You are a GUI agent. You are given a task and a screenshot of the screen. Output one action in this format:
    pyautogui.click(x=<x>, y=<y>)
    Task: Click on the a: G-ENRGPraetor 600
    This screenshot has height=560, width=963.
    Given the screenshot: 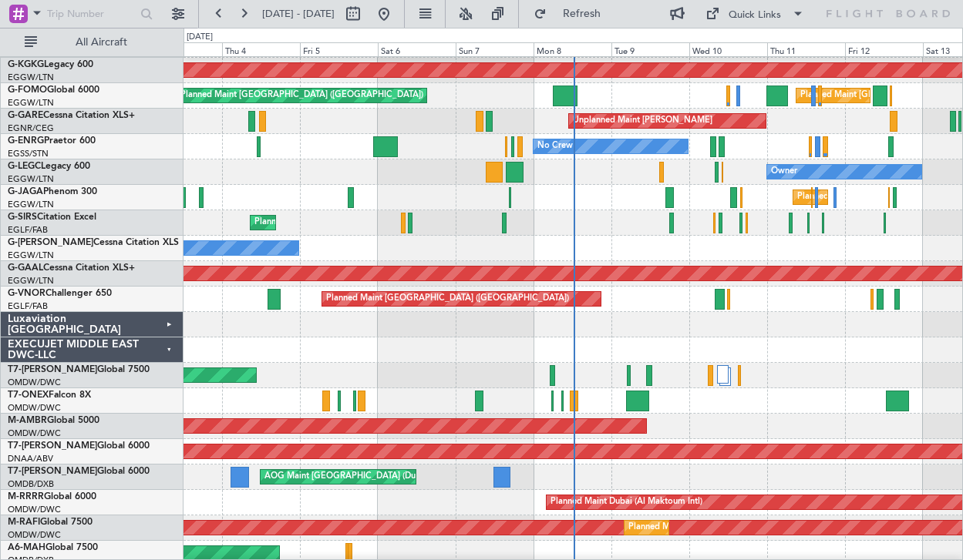 What is the action you would take?
    pyautogui.click(x=52, y=141)
    